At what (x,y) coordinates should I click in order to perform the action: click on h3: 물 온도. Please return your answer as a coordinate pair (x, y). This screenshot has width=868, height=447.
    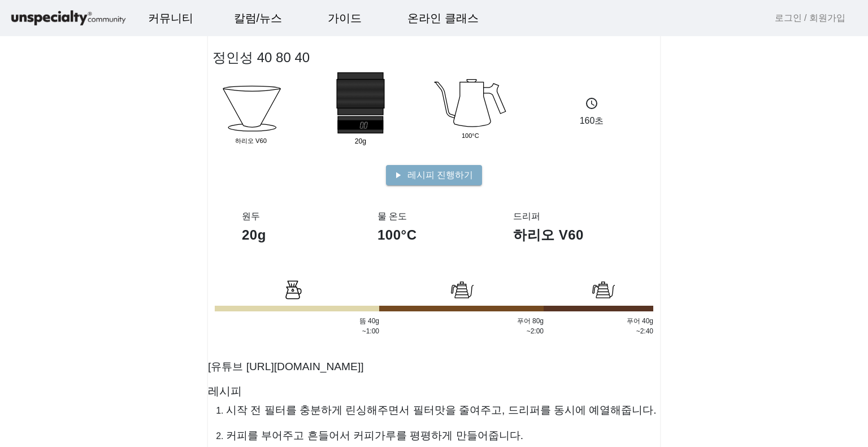
    Looking at the image, I should click on (434, 216).